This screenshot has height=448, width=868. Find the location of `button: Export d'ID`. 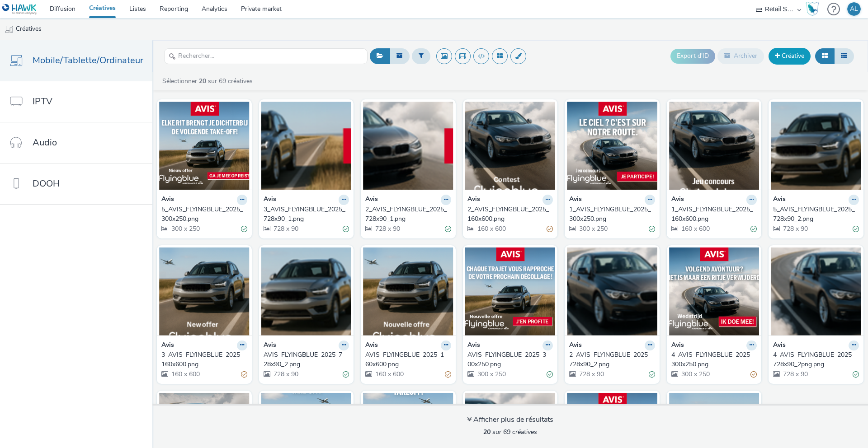

button: Export d'ID is located at coordinates (693, 56).